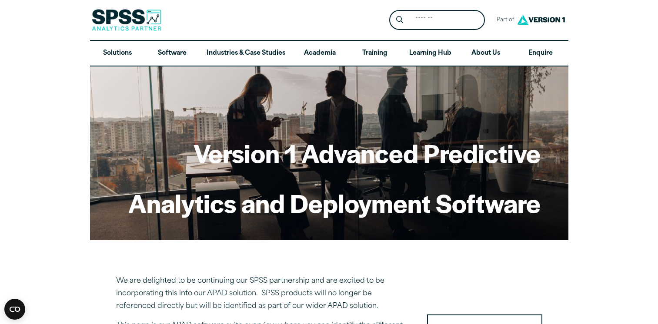 This screenshot has width=658, height=324. I want to click on h1: Version 1 Advanced Predictive, so click(334, 153).